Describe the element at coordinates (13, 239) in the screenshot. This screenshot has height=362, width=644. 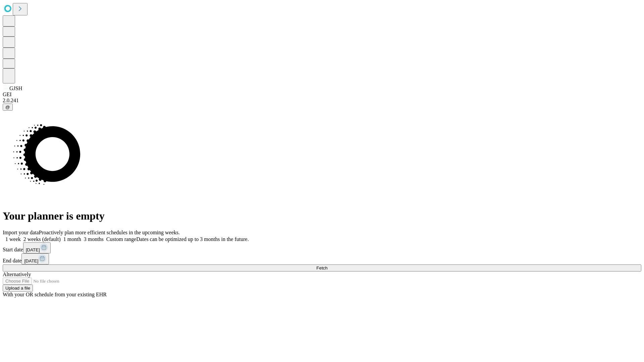
I see `span: 1 week` at that location.